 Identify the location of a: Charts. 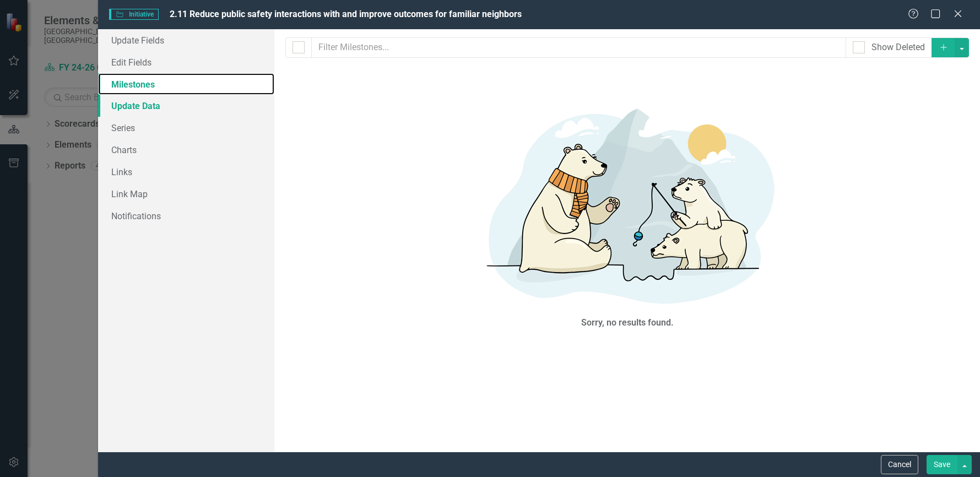
(186, 150).